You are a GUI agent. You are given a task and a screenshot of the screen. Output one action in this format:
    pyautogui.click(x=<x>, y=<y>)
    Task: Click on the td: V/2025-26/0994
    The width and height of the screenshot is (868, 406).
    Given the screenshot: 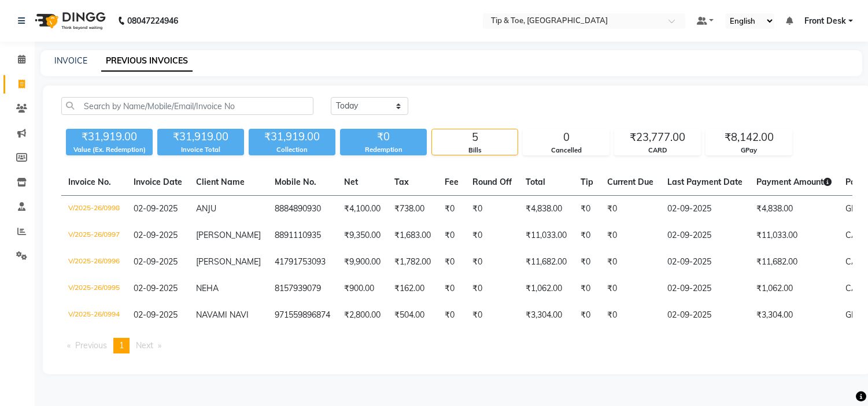 What is the action you would take?
    pyautogui.click(x=94, y=316)
    